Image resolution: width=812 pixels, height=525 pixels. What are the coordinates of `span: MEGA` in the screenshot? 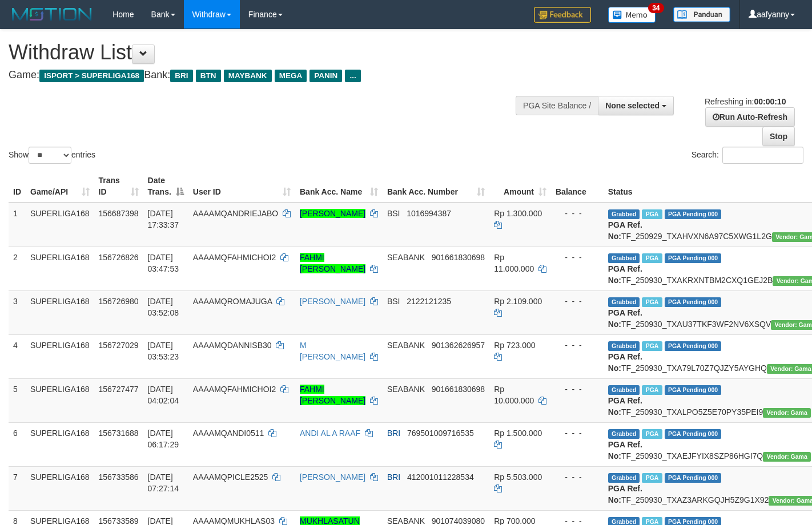 It's located at (291, 76).